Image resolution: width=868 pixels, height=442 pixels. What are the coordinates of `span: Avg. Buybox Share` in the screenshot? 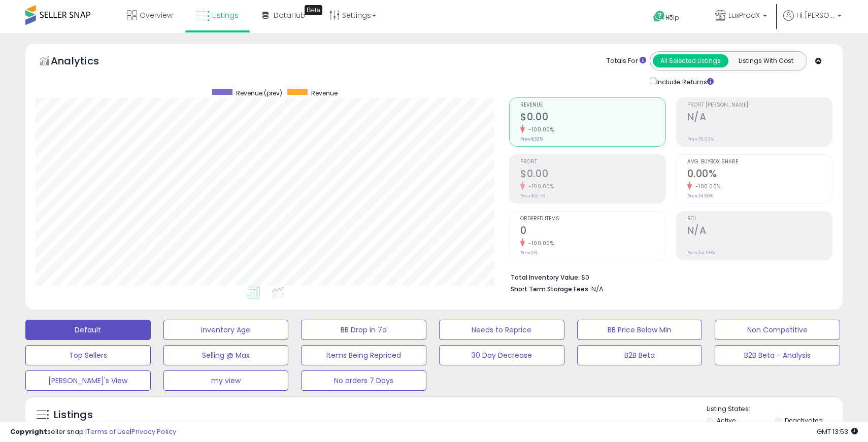 It's located at (760, 162).